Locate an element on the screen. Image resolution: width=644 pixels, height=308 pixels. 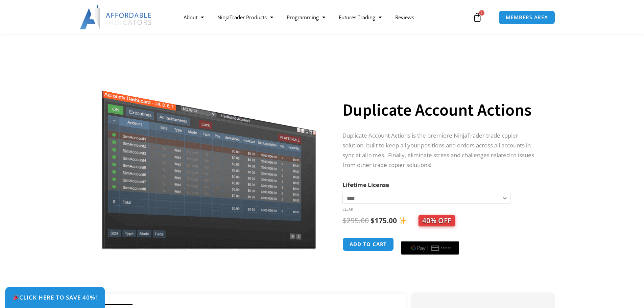
a: Programming is located at coordinates (306, 17).